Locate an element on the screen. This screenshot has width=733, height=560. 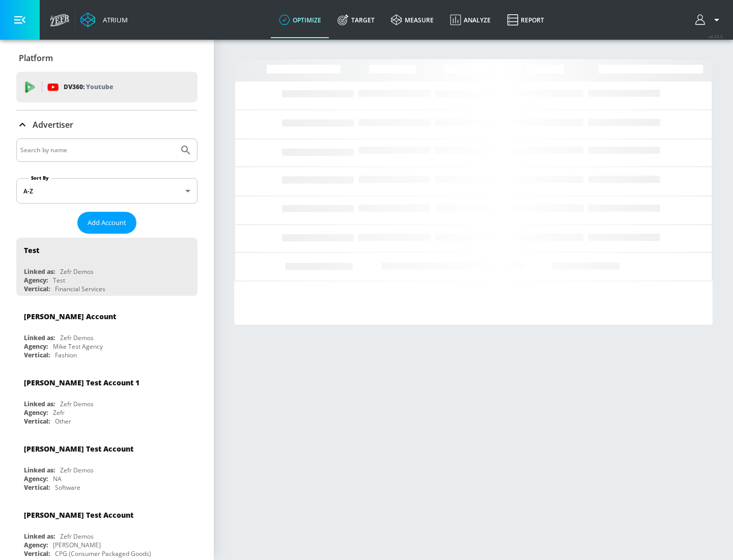
a: optimize is located at coordinates (299, 20).